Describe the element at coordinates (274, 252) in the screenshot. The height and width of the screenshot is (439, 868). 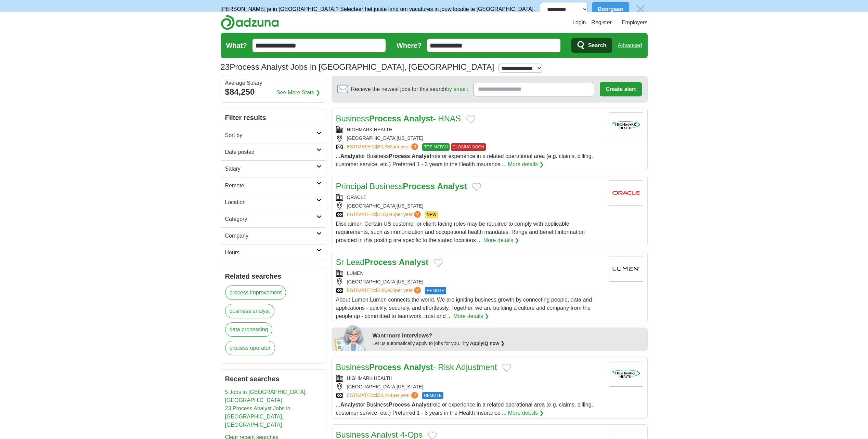
I see `a: Hours` at that location.